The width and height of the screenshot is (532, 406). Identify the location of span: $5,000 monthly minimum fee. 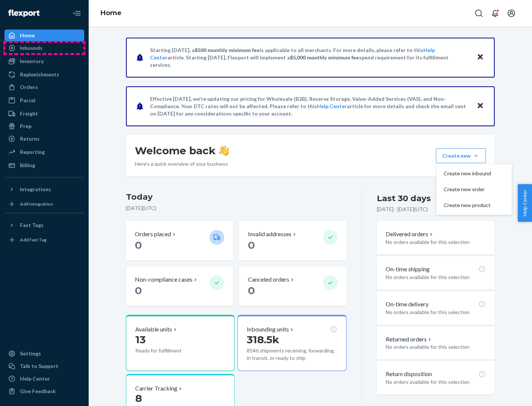
(324, 57).